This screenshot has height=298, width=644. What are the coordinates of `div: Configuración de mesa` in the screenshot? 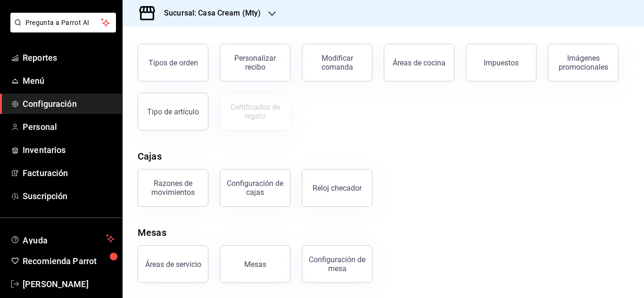 It's located at (337, 264).